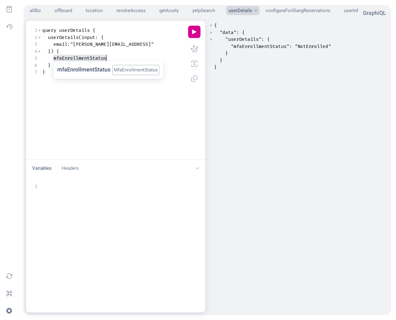 The width and height of the screenshot is (396, 320). Describe the element at coordinates (312, 46) in the screenshot. I see `span: "NotEnrolled"` at that location.